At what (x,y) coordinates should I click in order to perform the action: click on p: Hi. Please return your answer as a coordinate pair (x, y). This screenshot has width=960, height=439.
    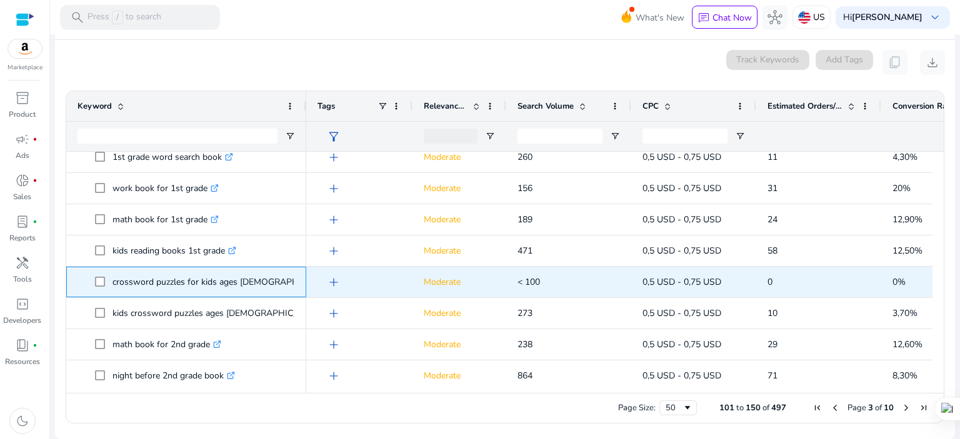
    Looking at the image, I should click on (883, 18).